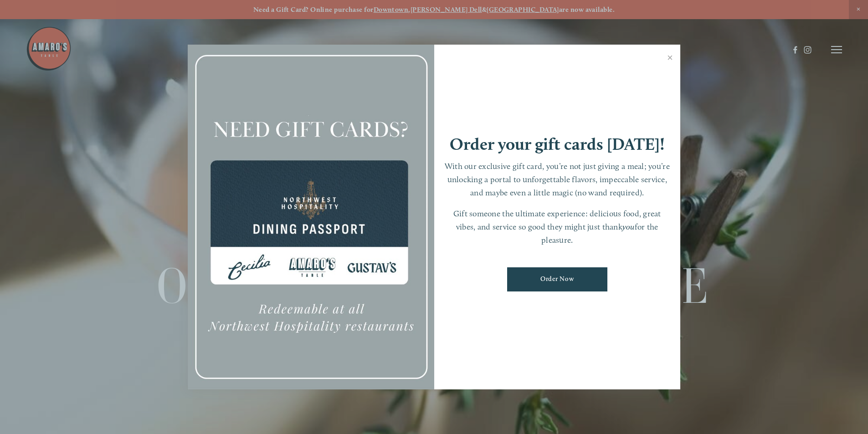  I want to click on p: Gift someone the ultimate experience: delicious food, great vibes, and service so good they might..., so click(557, 226).